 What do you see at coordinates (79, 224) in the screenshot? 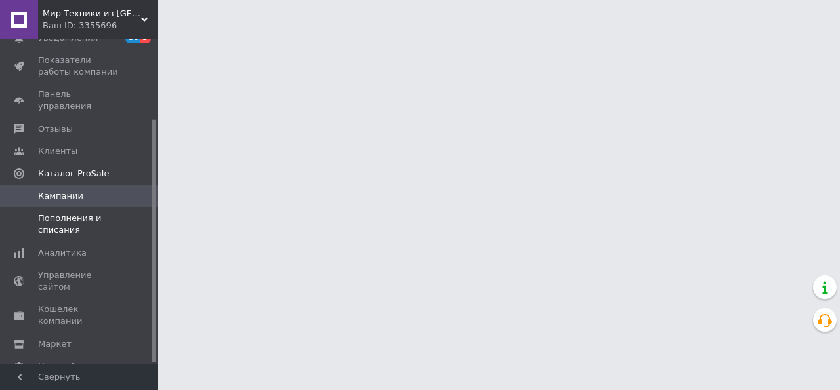
I see `span: Пополнения и списания` at bounding box center [79, 224].